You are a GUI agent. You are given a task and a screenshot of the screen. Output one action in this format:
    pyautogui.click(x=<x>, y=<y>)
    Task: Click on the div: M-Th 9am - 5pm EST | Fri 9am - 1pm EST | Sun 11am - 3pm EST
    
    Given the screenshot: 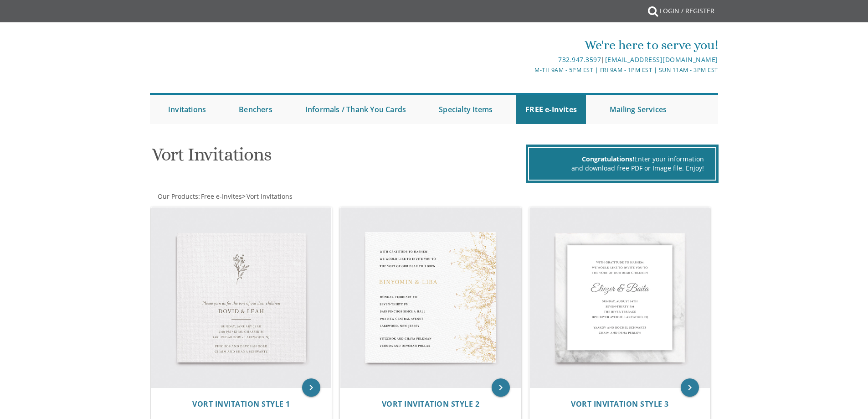 What is the action you would take?
    pyautogui.click(x=529, y=70)
    